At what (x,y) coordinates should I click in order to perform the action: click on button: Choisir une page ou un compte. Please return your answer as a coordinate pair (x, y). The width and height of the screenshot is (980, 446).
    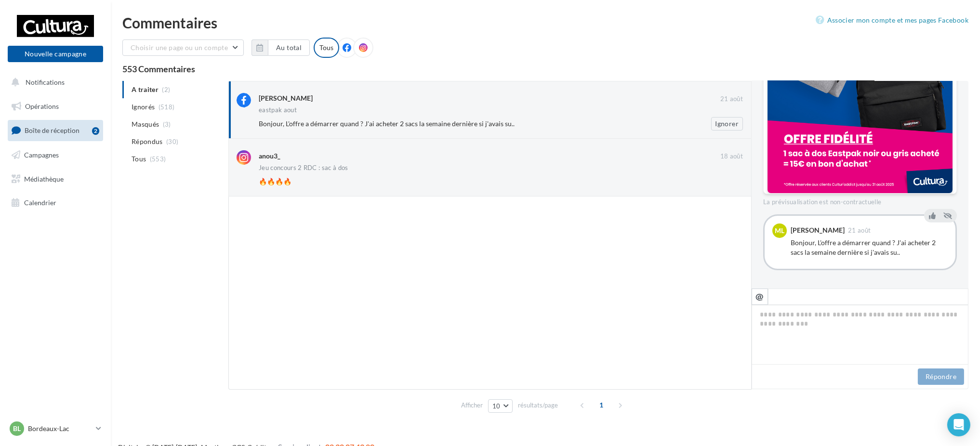
    Looking at the image, I should click on (183, 48).